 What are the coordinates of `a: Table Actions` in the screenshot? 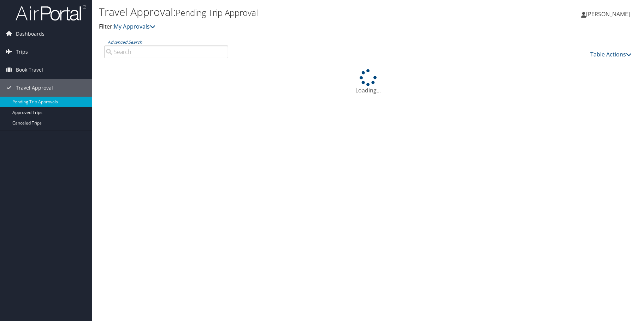 It's located at (611, 54).